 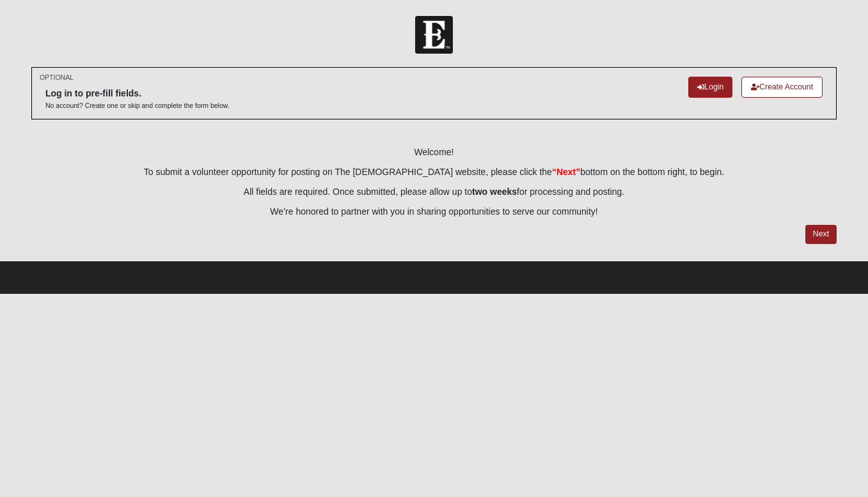 I want to click on h6: Log in to pre-fill fields., so click(x=137, y=93).